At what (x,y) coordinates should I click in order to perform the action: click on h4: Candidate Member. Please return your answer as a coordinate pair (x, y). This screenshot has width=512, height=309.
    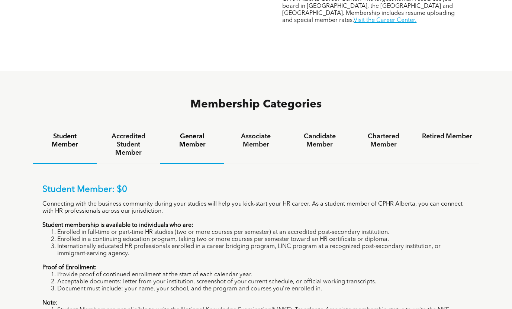
    Looking at the image, I should click on (320, 141).